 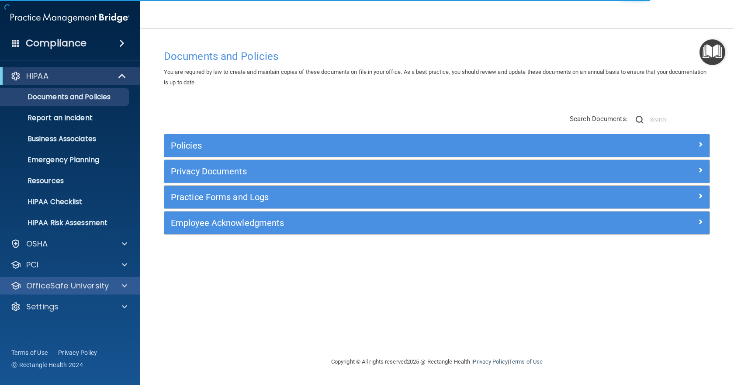 I want to click on a: Employee Acknowledgments, so click(x=437, y=223).